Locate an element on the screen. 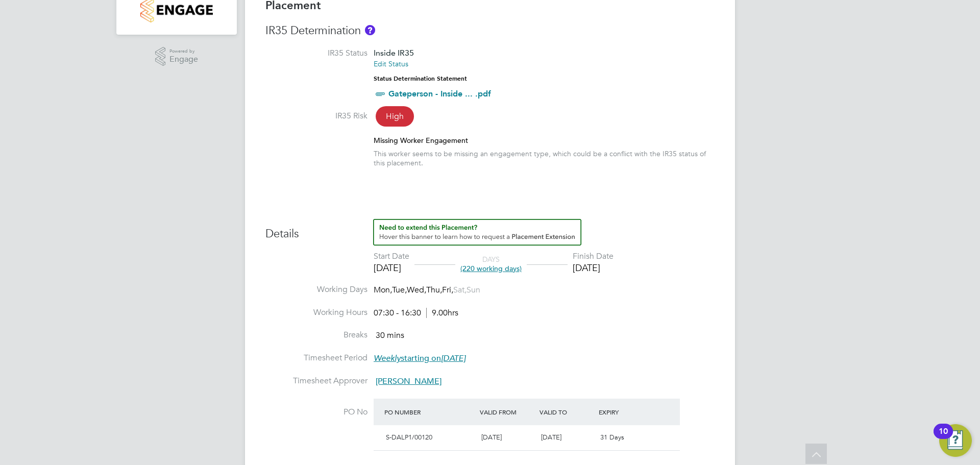  button: How to extend a Placement? is located at coordinates (477, 232).